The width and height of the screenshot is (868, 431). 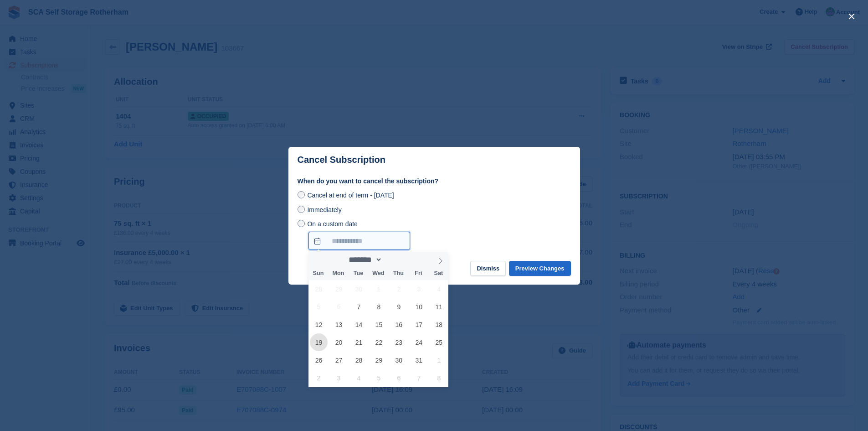 What do you see at coordinates (332, 224) in the screenshot?
I see `span: On a custom date` at bounding box center [332, 224].